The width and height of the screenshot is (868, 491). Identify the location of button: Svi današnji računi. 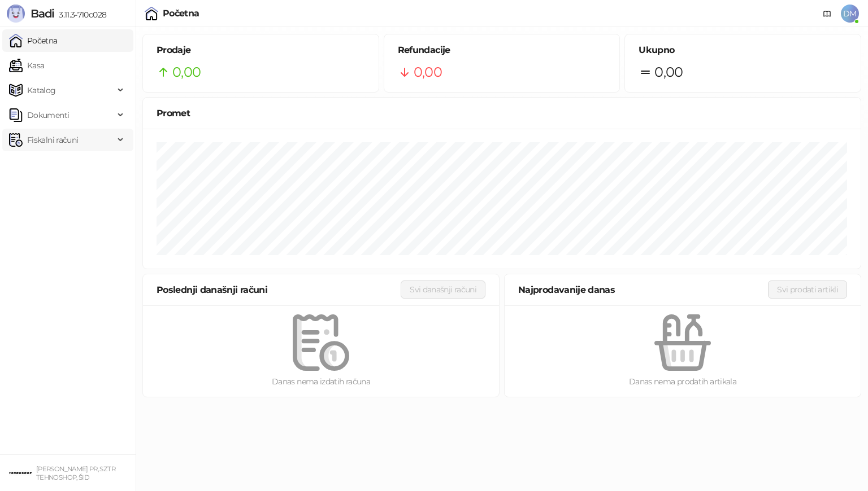
(443, 290).